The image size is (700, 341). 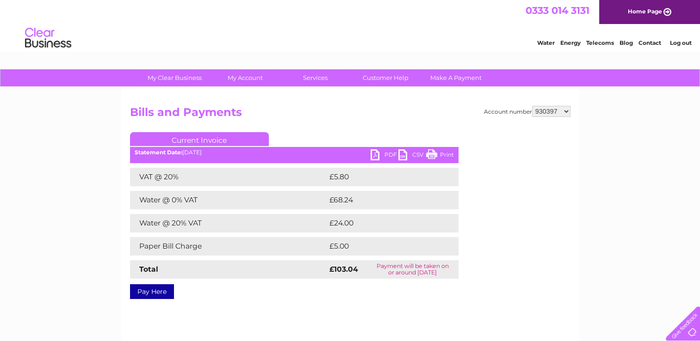 I want to click on a: Print, so click(x=440, y=156).